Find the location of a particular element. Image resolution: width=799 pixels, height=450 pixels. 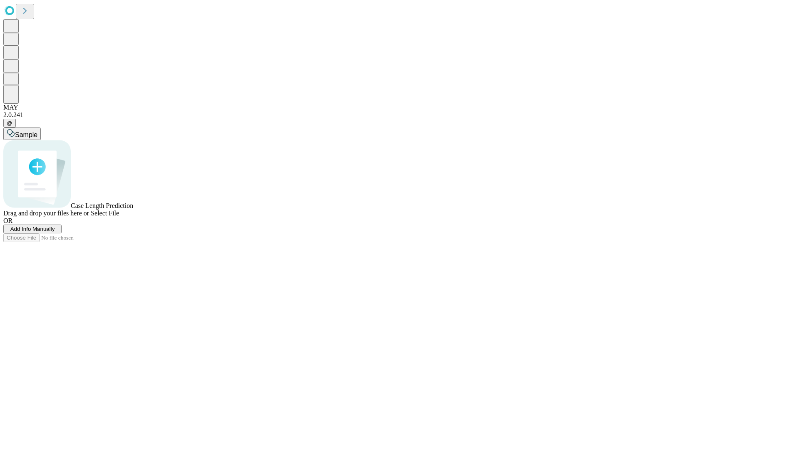

div: 2.0.241 is located at coordinates (400, 115).